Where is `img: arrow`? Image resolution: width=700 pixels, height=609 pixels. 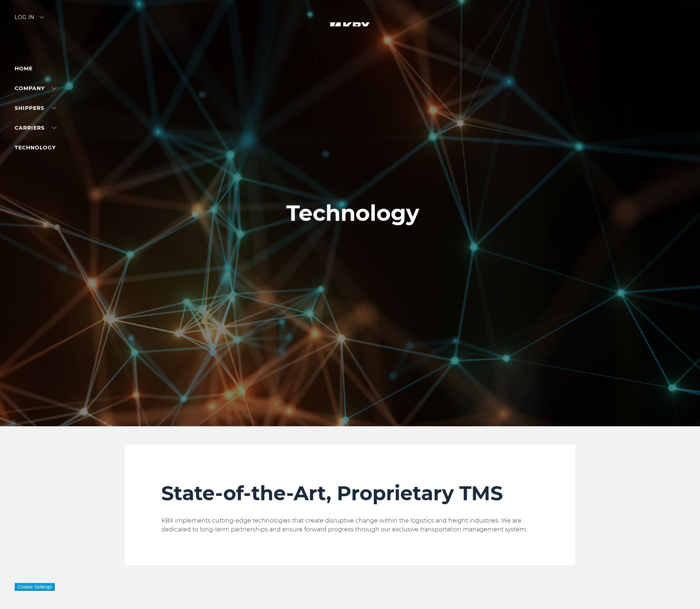 img: arrow is located at coordinates (42, 17).